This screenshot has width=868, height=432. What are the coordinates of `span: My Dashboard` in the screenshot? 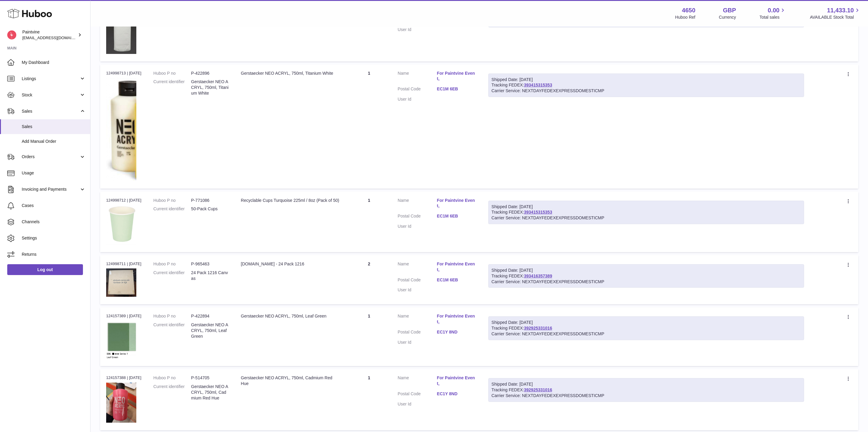 It's located at (54, 62).